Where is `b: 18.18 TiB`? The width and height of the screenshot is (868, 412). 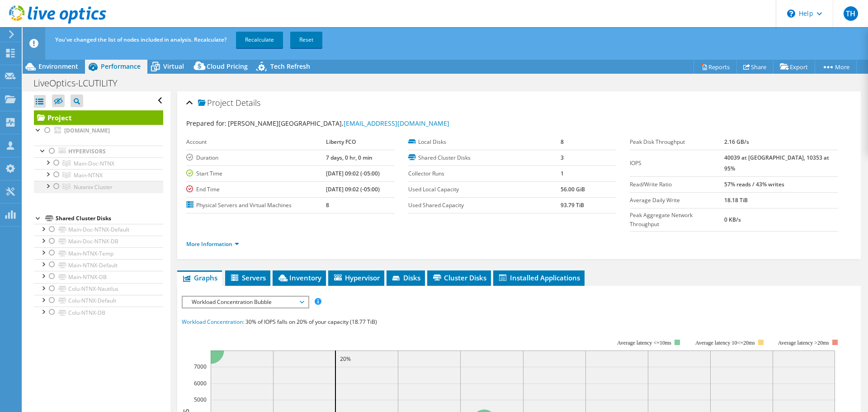
b: 18.18 TiB is located at coordinates (736, 200).